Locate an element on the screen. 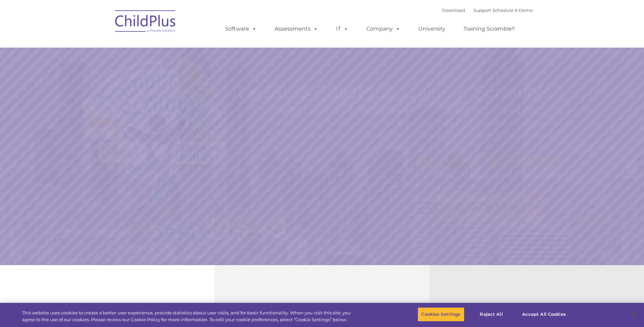  div: This website uses cookies to create a better user experience, provide statistics about user visit... is located at coordinates (188, 316).